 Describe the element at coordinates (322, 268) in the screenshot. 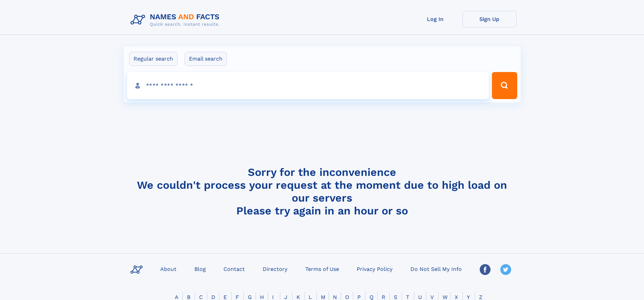

I see `a: Terms of Use` at that location.